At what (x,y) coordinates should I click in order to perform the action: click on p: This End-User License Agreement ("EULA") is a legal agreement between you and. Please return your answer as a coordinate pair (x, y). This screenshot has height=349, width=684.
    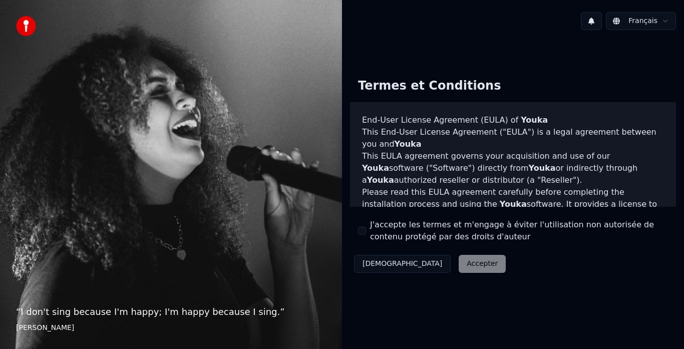
    Looking at the image, I should click on (513, 138).